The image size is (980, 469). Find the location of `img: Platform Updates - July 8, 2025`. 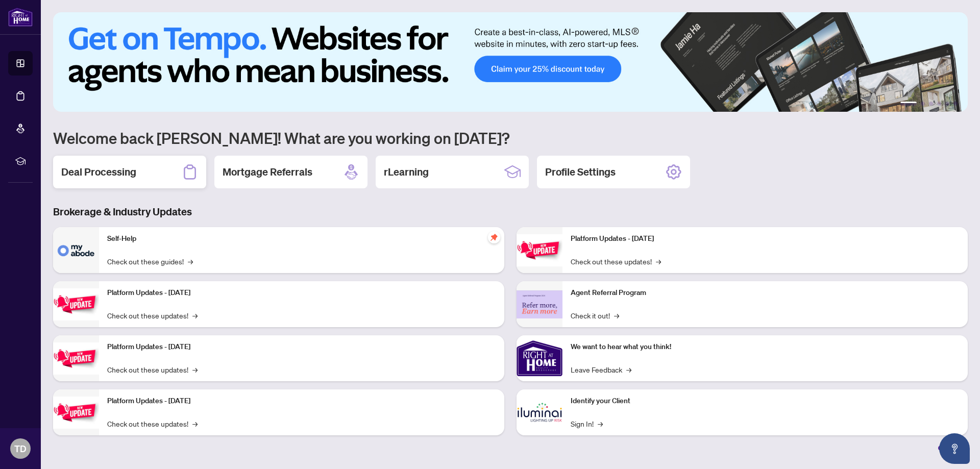

img: Platform Updates - July 8, 2025 is located at coordinates (76, 413).